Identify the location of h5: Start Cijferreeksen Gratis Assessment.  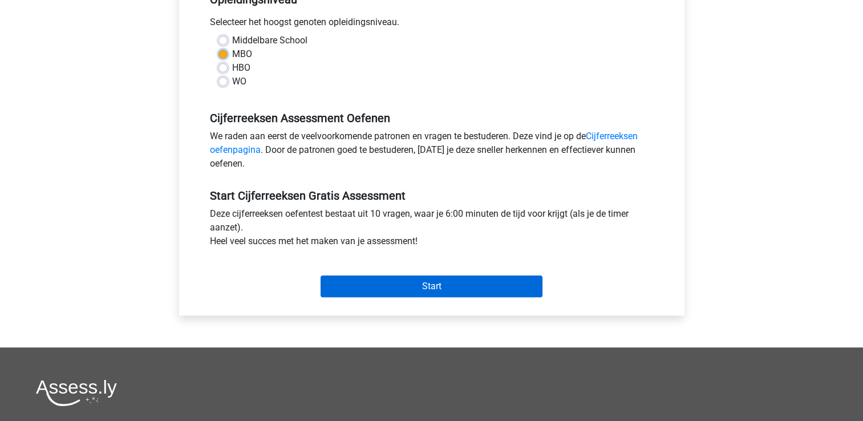
(432, 196).